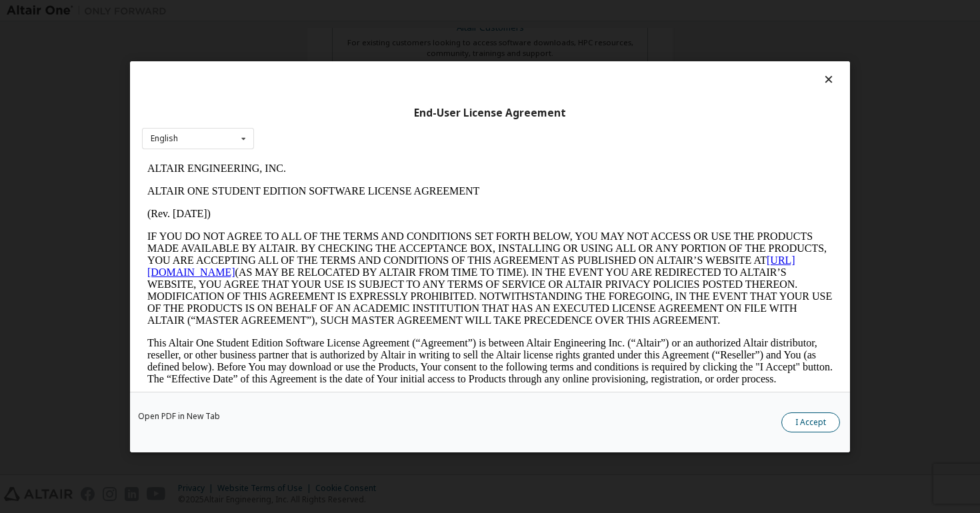 This screenshot has width=980, height=513. What do you see at coordinates (348, 12) in the screenshot?
I see `p: ALTAIR ENGINEERING, INC.` at bounding box center [348, 12].